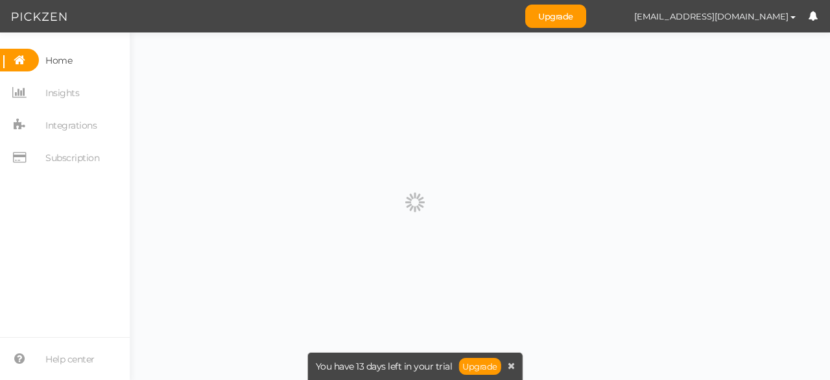 Image resolution: width=830 pixels, height=380 pixels. Describe the element at coordinates (58, 60) in the screenshot. I see `span: Home` at that location.